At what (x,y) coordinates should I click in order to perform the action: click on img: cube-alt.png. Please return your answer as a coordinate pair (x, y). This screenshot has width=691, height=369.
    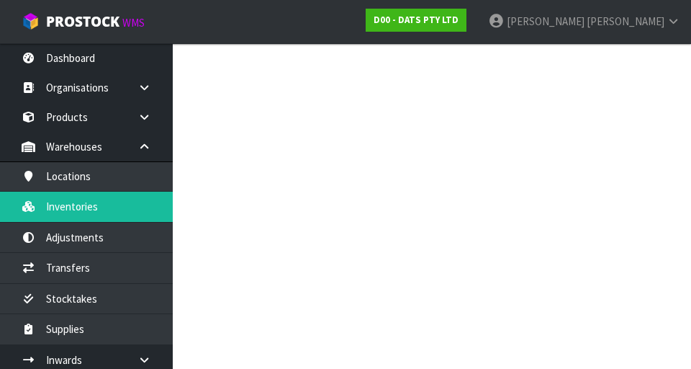
    Looking at the image, I should click on (30, 21).